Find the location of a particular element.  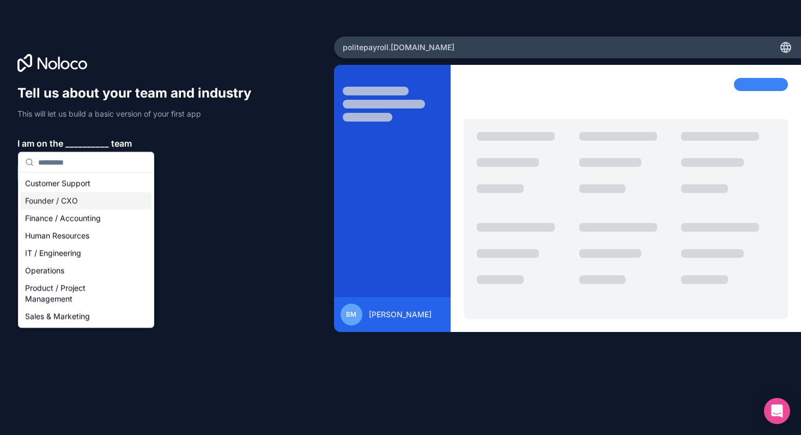

div: Suggestions is located at coordinates (86, 250).